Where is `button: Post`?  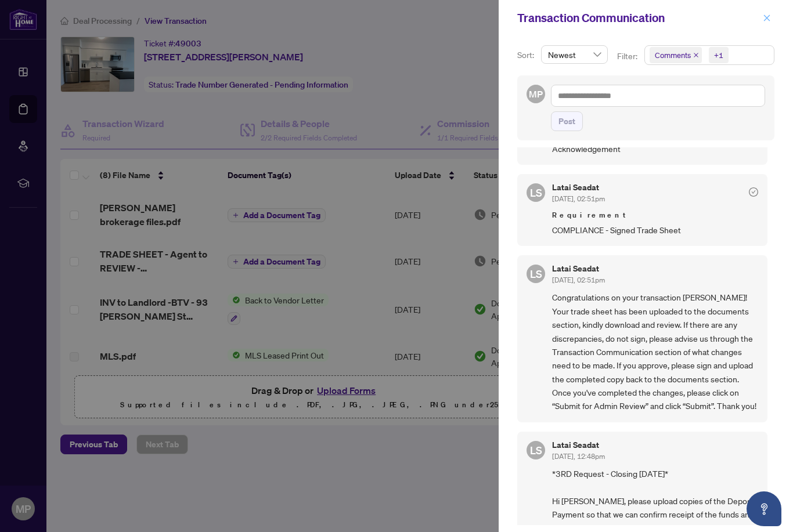
button: Post is located at coordinates (567, 121).